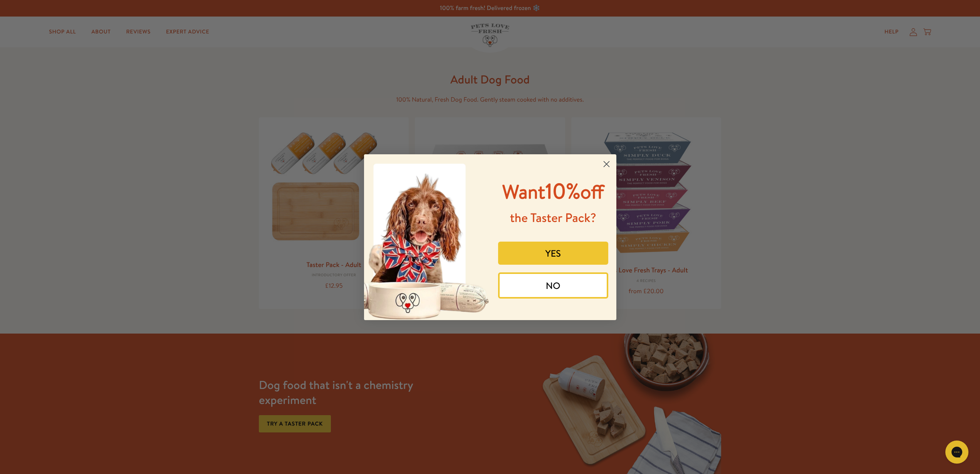 The width and height of the screenshot is (980, 474). I want to click on span: 10%, so click(553, 191).